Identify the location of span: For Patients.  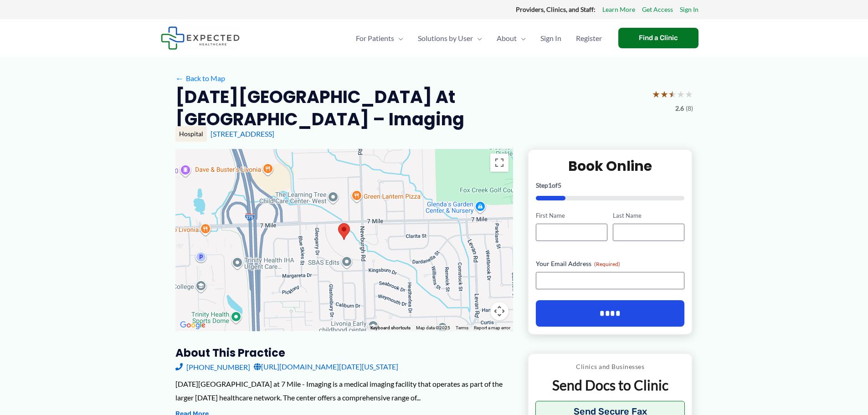
(375, 38).